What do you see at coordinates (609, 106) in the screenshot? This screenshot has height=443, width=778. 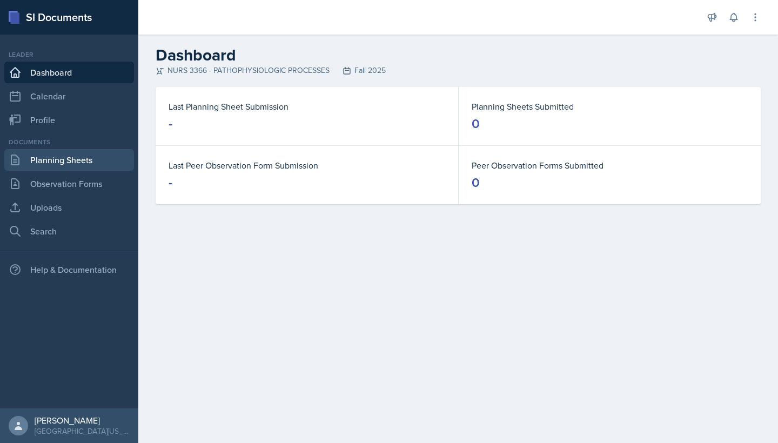 I see `dt: Planning Sheets Submitted` at bounding box center [609, 106].